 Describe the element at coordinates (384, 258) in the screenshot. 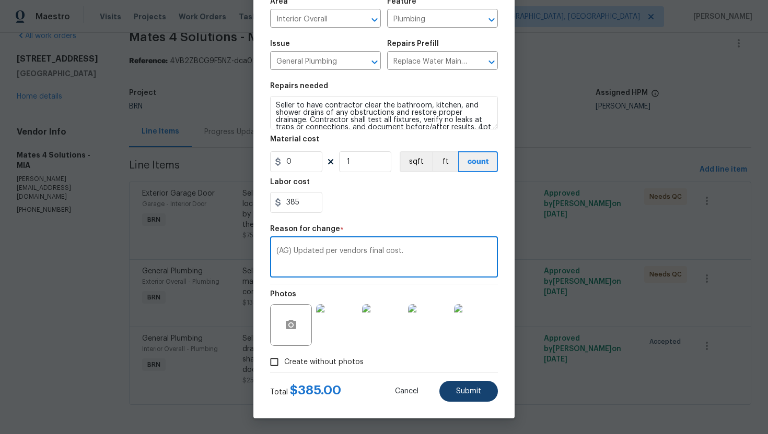

I see `textarea: (AG) Updated per vendors final cost.` at that location.